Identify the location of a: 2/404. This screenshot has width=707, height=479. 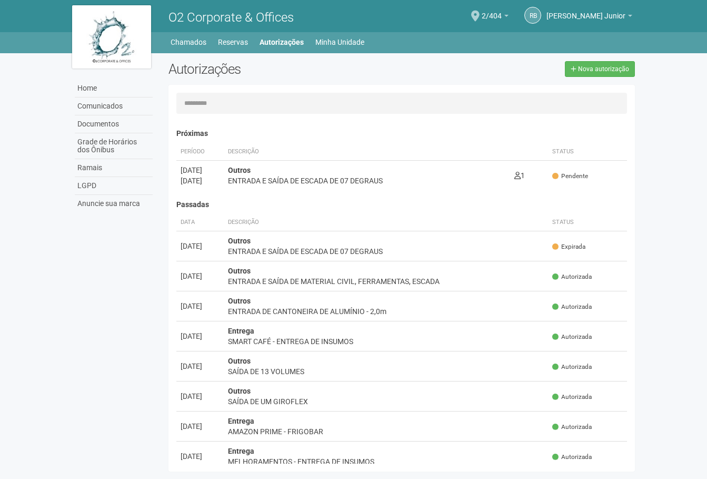
(495, 17).